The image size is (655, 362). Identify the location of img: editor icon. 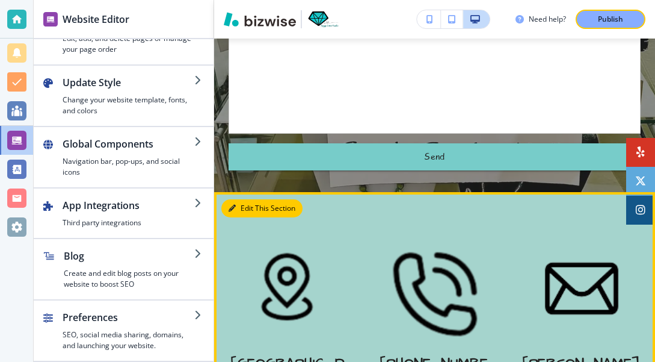
(51, 19).